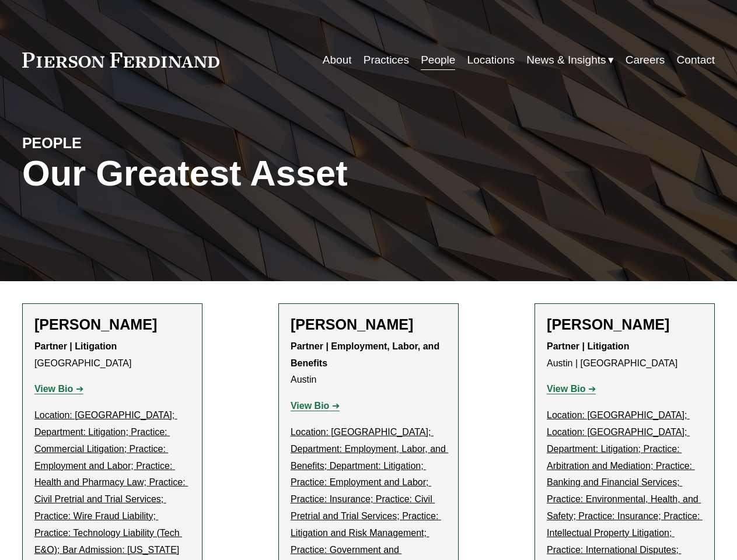 The width and height of the screenshot is (737, 560). I want to click on a: Practices, so click(386, 60).